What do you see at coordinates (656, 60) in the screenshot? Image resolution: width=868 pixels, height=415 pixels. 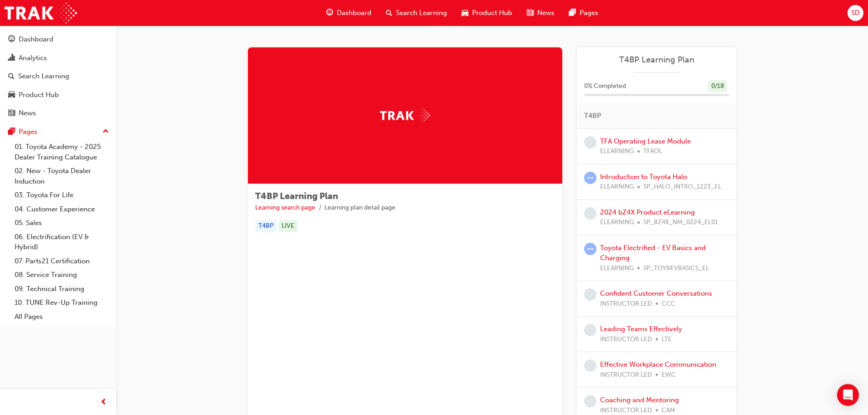 I see `a: T4BP Learning Plan` at bounding box center [656, 60].